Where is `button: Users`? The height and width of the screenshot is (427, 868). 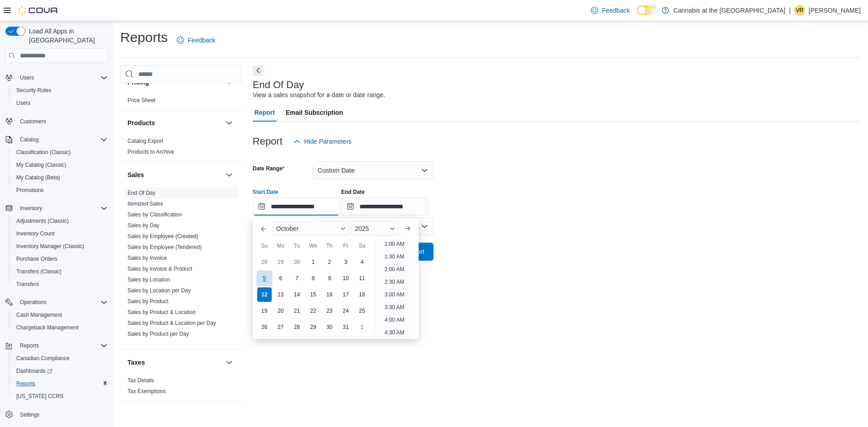 button: Users is located at coordinates (60, 103).